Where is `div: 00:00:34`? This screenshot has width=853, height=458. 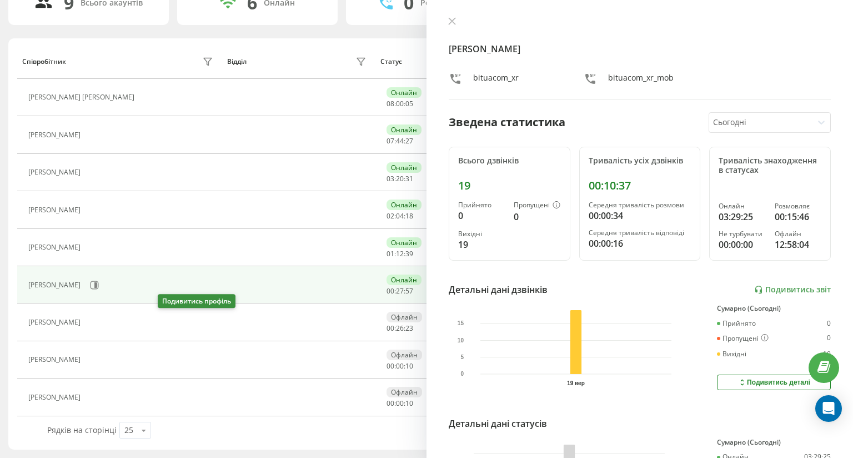
div: 00:00:34 is located at coordinates (640, 216).